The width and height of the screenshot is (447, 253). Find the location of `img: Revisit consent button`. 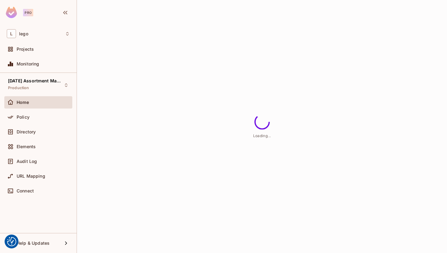

img: Revisit consent button is located at coordinates (12, 242).